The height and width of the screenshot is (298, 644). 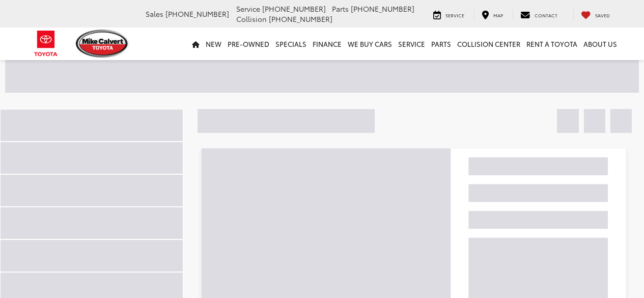 I want to click on a: WE BUY CARS, so click(x=370, y=44).